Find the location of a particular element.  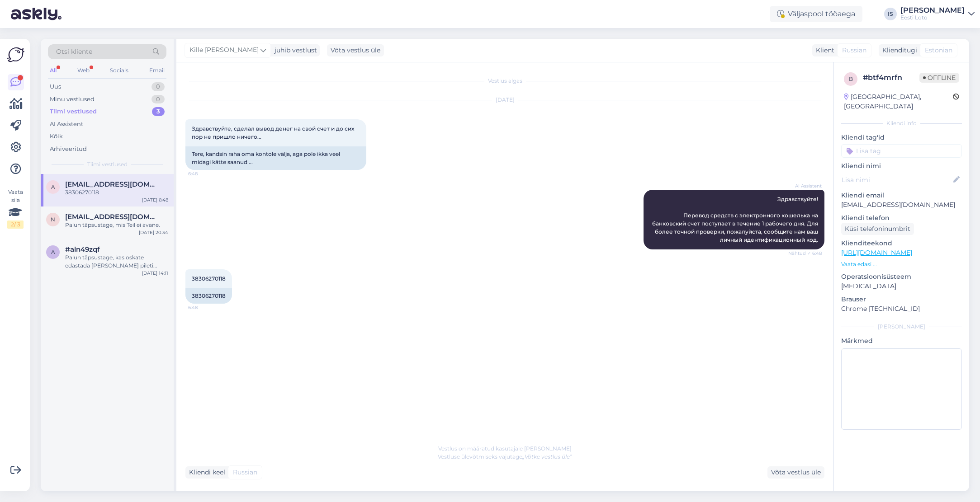

div: Kõik is located at coordinates (56, 137).